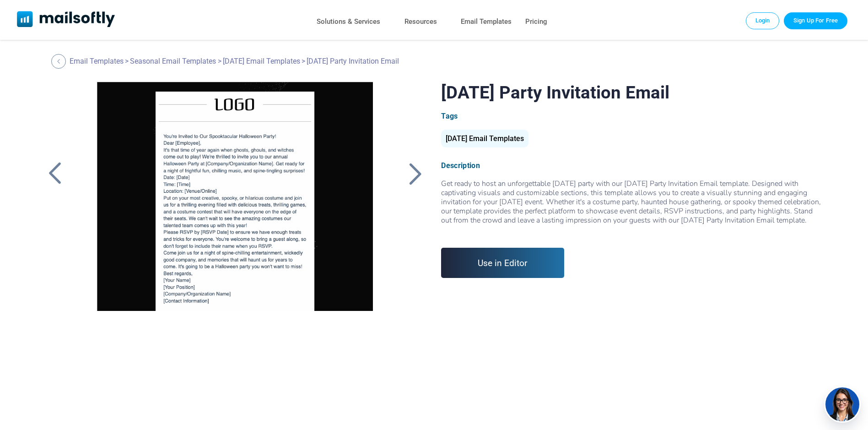  I want to click on div: Tags, so click(633, 116).